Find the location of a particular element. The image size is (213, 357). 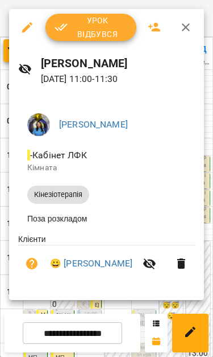

span: Урок відбувся is located at coordinates (91, 27).